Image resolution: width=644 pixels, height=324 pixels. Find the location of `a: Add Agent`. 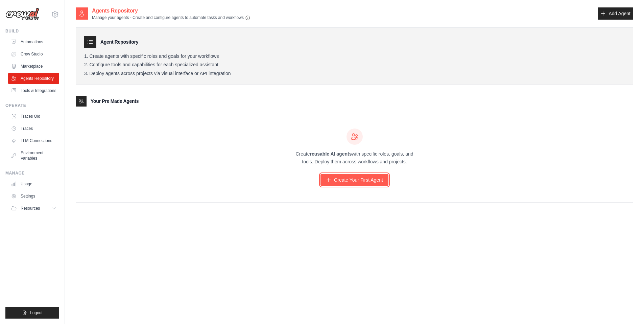

a: Add Agent is located at coordinates (615, 14).